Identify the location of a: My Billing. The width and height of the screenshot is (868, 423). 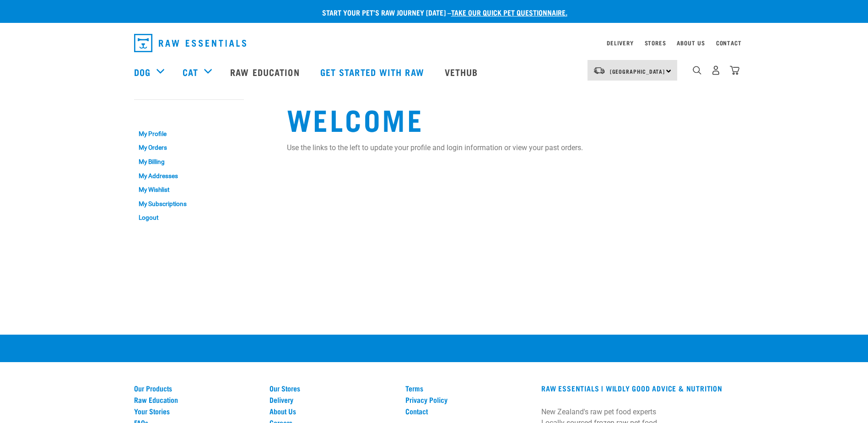
(189, 162).